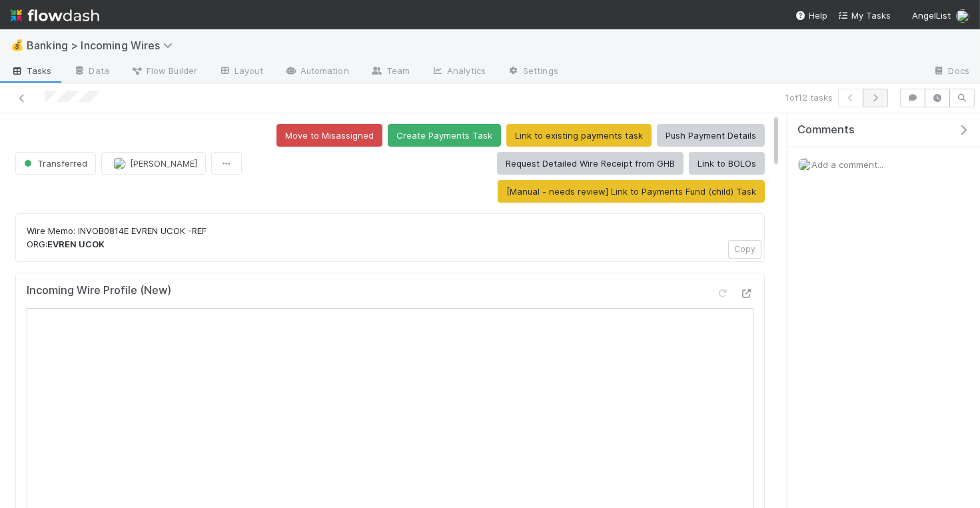  I want to click on span: Transferred, so click(54, 163).